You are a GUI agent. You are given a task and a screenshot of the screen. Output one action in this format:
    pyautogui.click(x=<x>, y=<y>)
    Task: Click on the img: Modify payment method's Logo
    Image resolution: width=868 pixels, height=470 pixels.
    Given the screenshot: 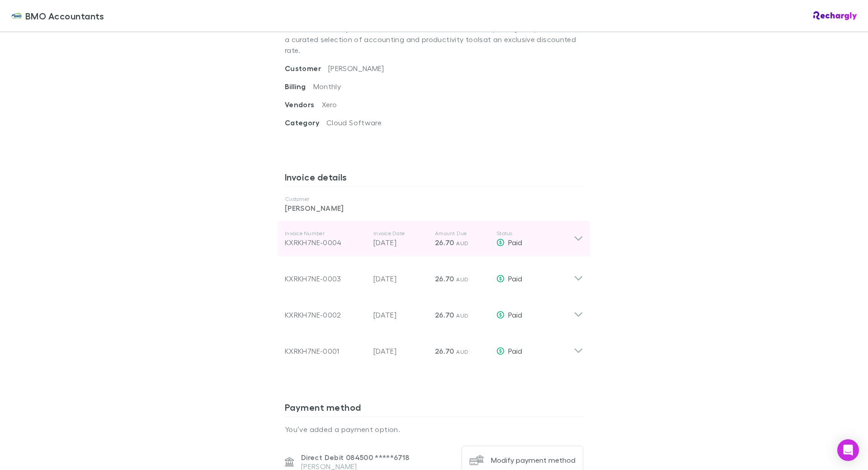 What is the action you would take?
    pyautogui.click(x=477, y=460)
    